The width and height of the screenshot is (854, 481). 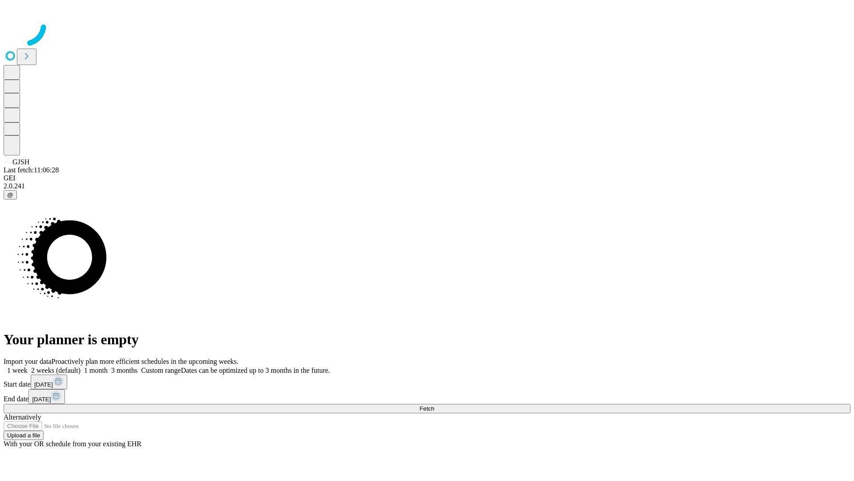 What do you see at coordinates (427, 339) in the screenshot?
I see `h1: Your planner is empty` at bounding box center [427, 339].